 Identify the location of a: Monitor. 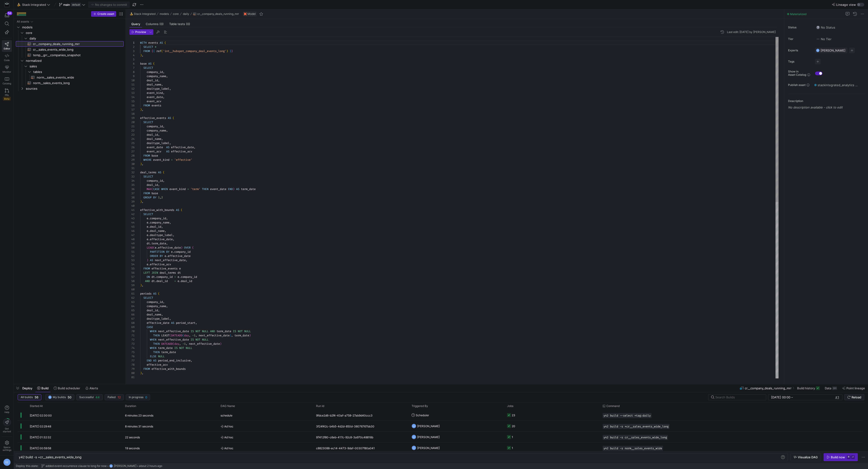
(7, 69).